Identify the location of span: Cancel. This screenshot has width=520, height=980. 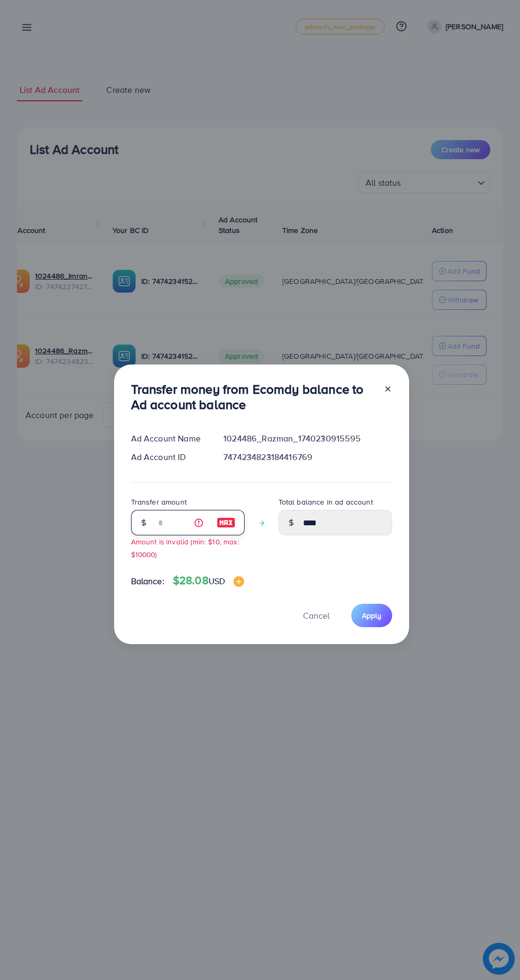
(317, 615).